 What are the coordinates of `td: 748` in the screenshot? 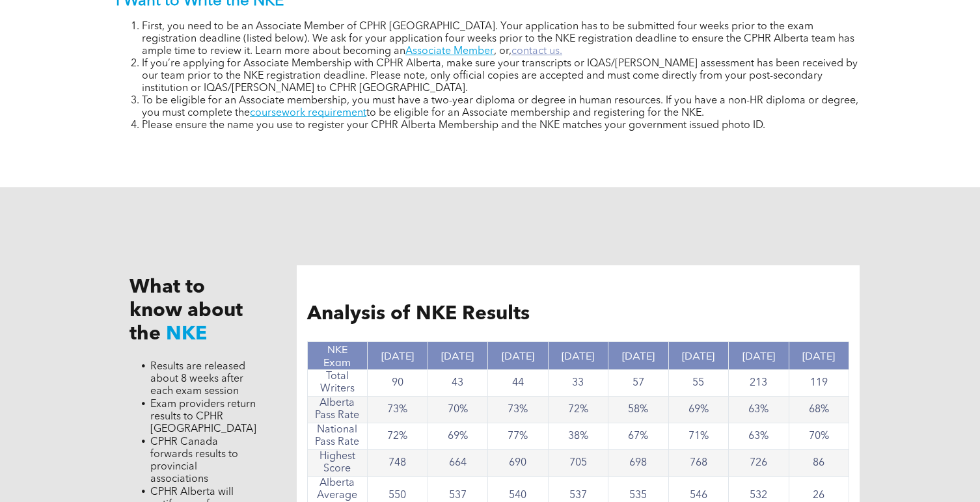 It's located at (397, 464).